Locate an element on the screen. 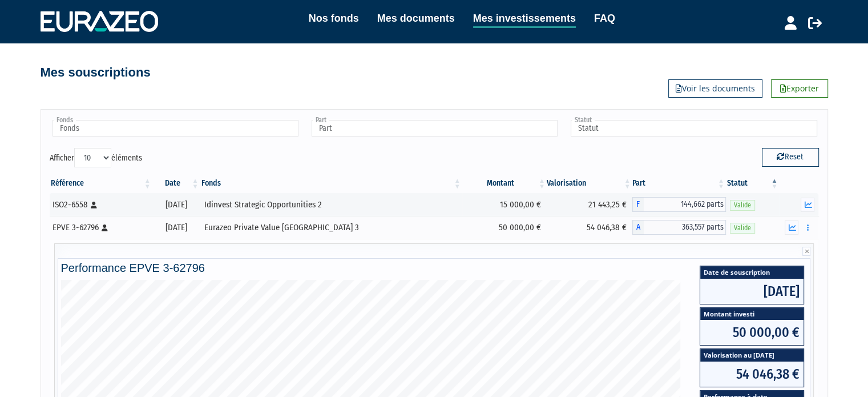 The image size is (868, 397). a: FAQ is located at coordinates (605, 18).